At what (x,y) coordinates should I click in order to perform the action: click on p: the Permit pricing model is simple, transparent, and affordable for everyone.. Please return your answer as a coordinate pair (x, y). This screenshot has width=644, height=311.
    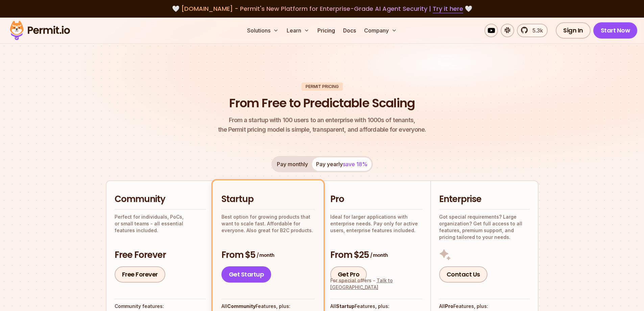
    Looking at the image, I should click on (322, 125).